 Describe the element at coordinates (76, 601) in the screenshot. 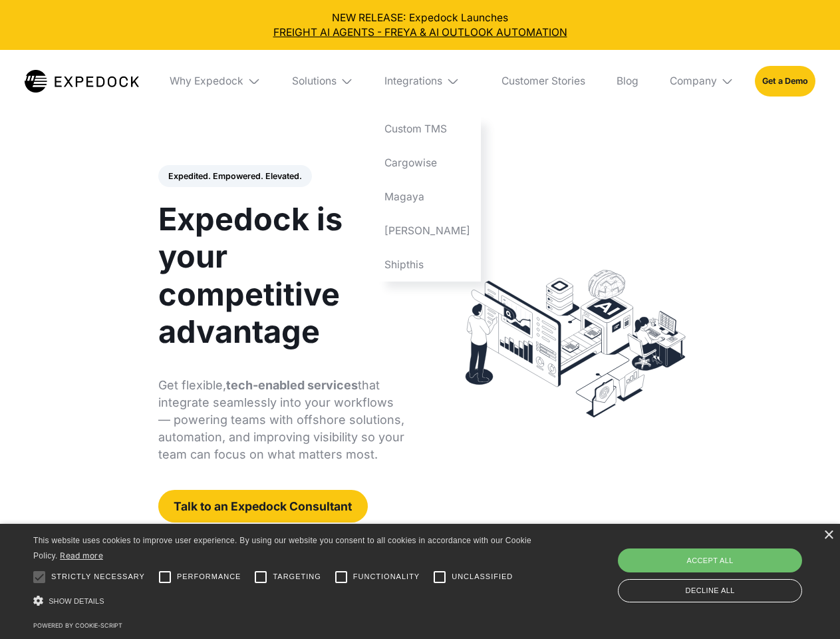

I see `span: Show details` at that location.